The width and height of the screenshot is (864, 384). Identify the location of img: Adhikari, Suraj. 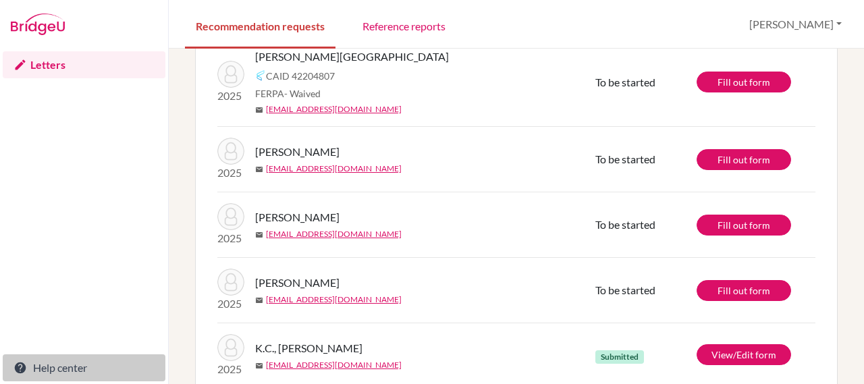
(231, 74).